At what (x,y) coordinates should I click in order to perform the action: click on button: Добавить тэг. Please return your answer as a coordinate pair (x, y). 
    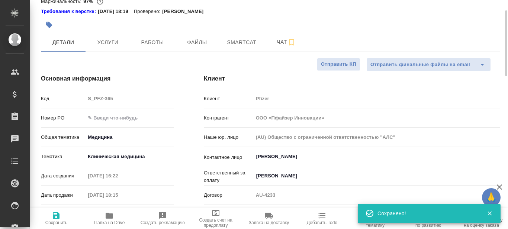
    Looking at the image, I should click on (49, 25).